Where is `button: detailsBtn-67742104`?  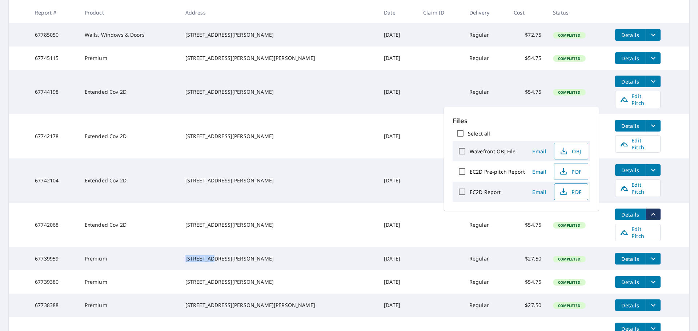 button: detailsBtn-67742104 is located at coordinates (630, 170).